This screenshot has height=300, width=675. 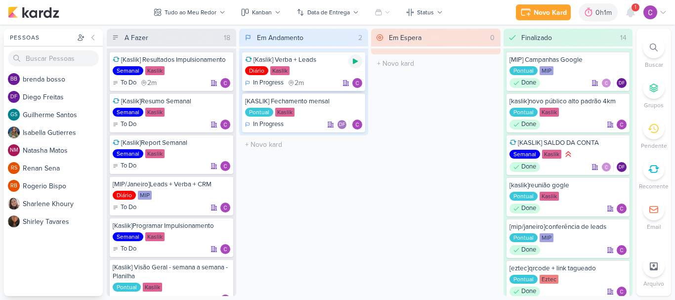 What do you see at coordinates (654, 186) in the screenshot?
I see `p: Recorrente` at bounding box center [654, 186].